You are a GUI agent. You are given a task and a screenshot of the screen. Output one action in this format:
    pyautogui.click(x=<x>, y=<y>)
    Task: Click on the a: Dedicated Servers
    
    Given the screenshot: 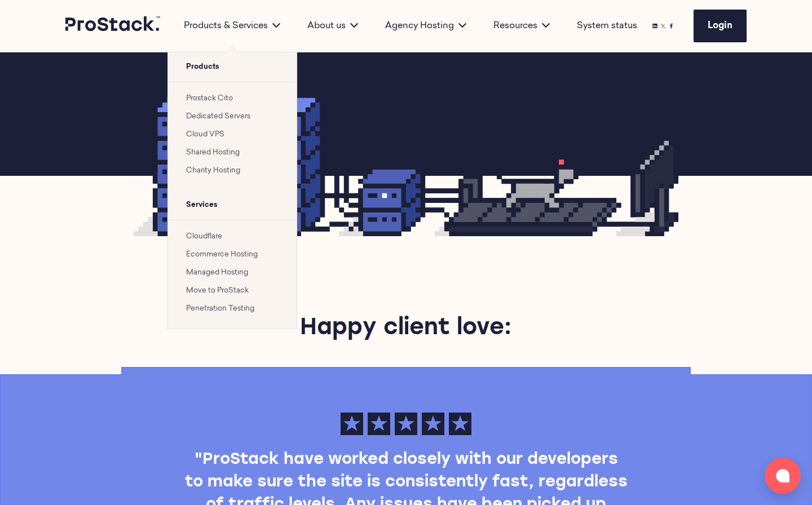 What is the action you would take?
    pyautogui.click(x=218, y=116)
    